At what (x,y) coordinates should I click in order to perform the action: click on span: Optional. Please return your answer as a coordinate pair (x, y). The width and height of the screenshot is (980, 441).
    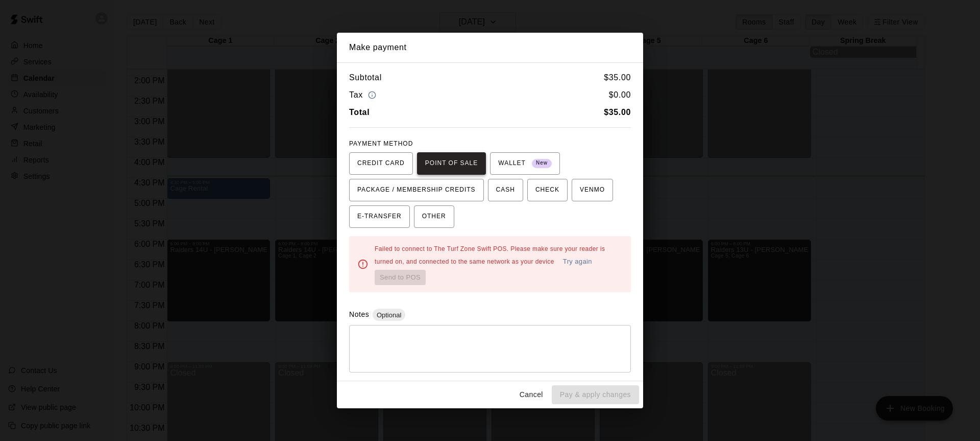
    Looking at the image, I should click on (389, 315).